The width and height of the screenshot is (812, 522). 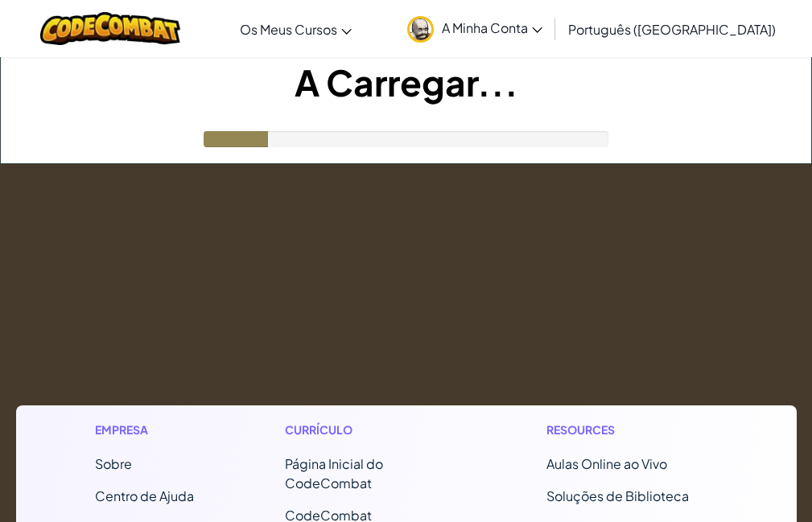 What do you see at coordinates (144, 496) in the screenshot?
I see `a: Centro de Ajuda` at bounding box center [144, 496].